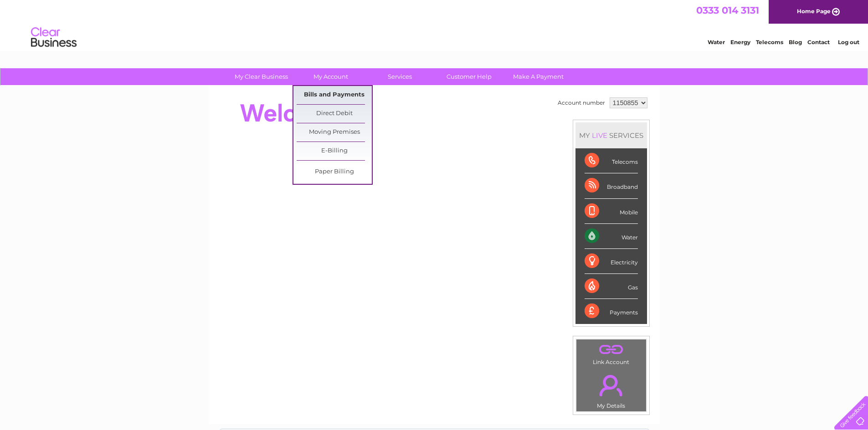  I want to click on div: Gas, so click(611, 286).